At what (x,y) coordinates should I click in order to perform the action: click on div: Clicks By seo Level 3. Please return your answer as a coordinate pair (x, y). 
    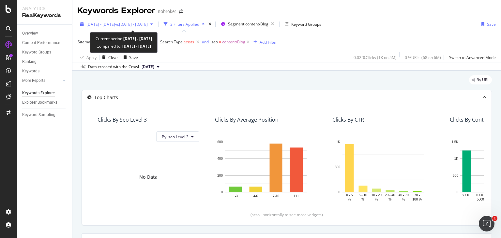
    Looking at the image, I should click on (122, 120).